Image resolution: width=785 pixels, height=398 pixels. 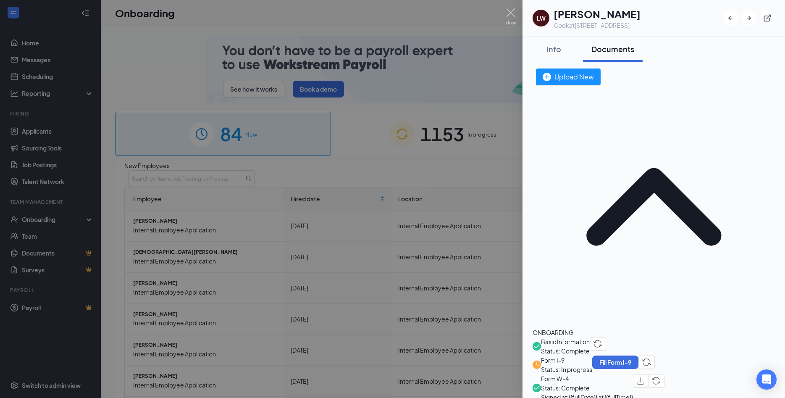 What do you see at coordinates (749, 18) in the screenshot?
I see `button: ArrowRight` at bounding box center [749, 18].